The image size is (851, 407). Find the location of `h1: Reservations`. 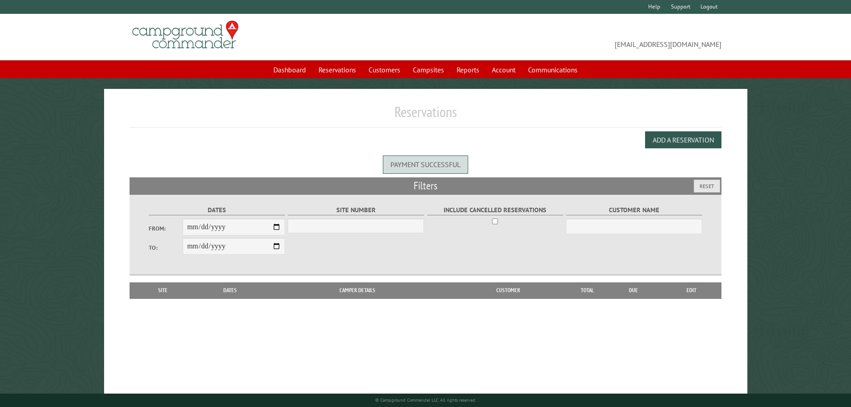

h1: Reservations is located at coordinates (426, 115).